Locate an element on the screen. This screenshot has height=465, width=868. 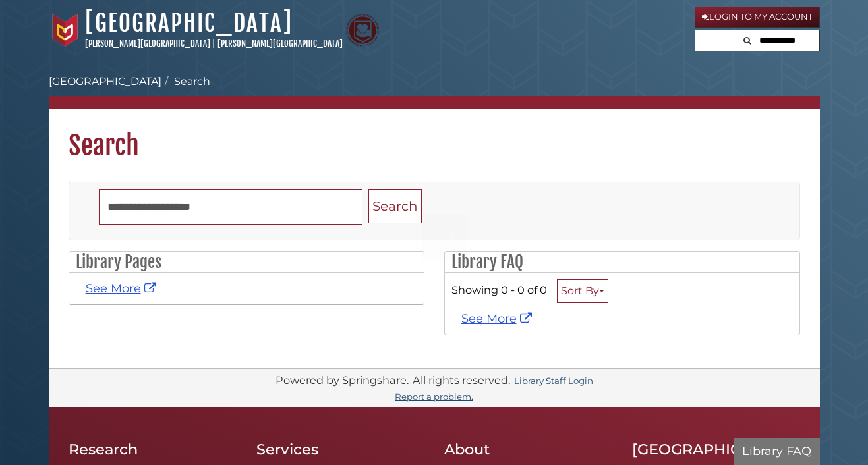
img: Working... is located at coordinates (444, 238).